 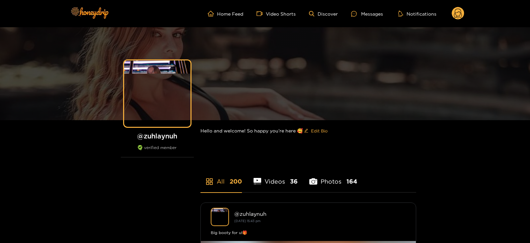 I want to click on span: video-camera, so click(x=261, y=14).